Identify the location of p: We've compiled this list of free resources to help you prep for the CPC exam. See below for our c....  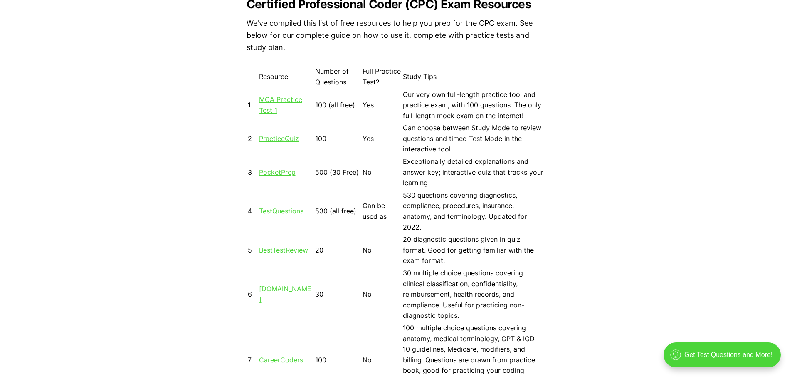
(396, 35).